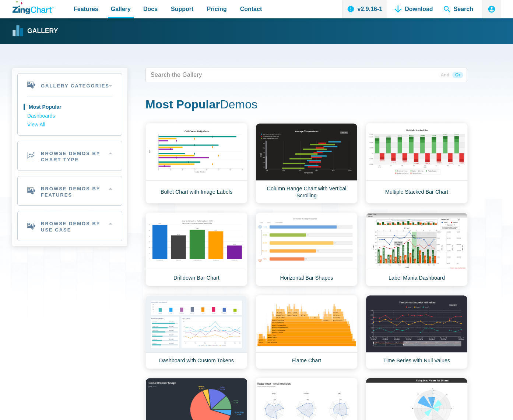 This screenshot has height=420, width=513. Describe the element at coordinates (86, 9) in the screenshot. I see `span: Features` at that location.